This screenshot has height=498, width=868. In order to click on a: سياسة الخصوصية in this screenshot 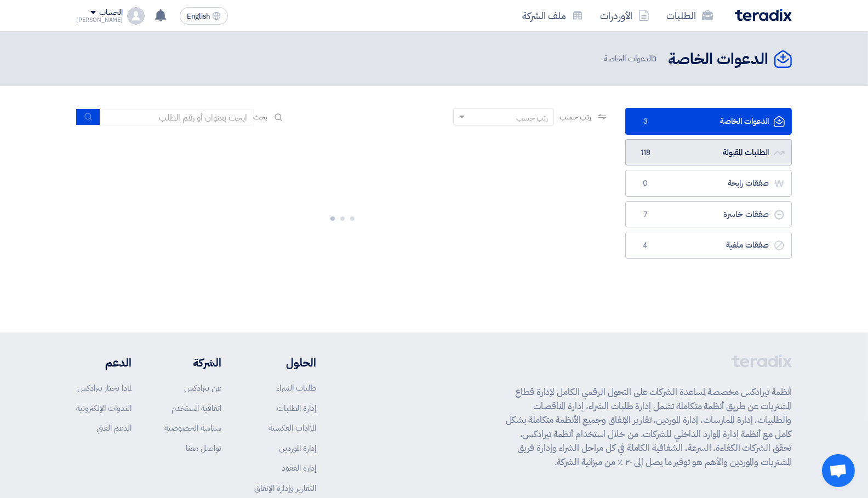, I will do `click(193, 428)`.